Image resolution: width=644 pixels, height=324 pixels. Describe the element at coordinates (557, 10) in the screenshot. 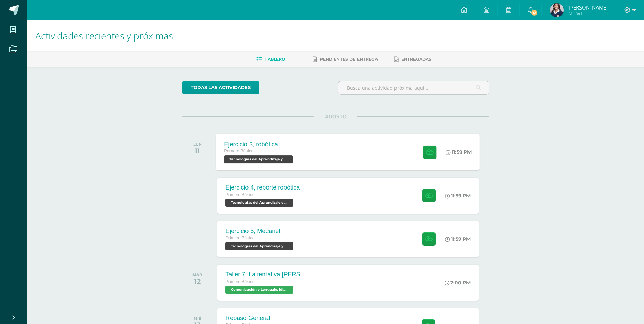

I see `img: 45b93c165fdb2e50e4ab84a4adc85a81.png` at that location.